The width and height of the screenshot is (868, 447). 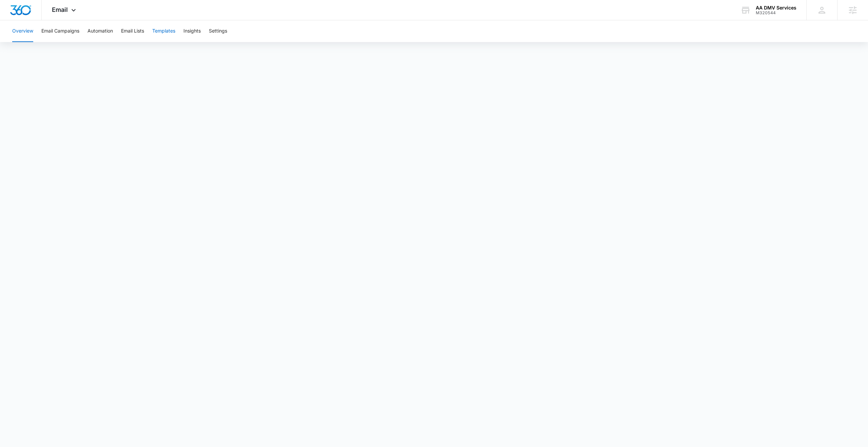 What do you see at coordinates (164, 31) in the screenshot?
I see `button: Templates` at bounding box center [164, 31].